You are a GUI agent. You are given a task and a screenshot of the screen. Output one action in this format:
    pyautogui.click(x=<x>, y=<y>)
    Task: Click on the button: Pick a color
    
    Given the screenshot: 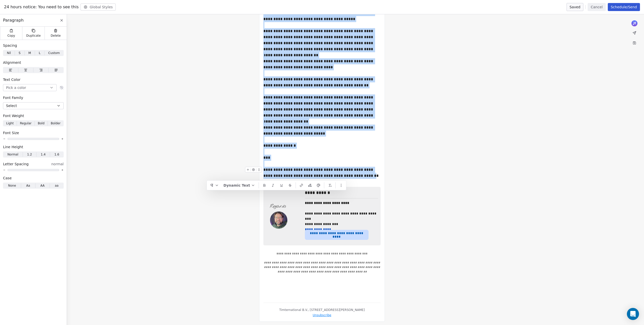 What is the action you would take?
    pyautogui.click(x=30, y=88)
    